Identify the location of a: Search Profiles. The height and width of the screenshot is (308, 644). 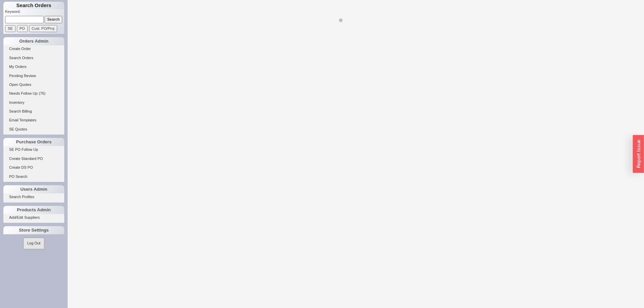
(34, 197).